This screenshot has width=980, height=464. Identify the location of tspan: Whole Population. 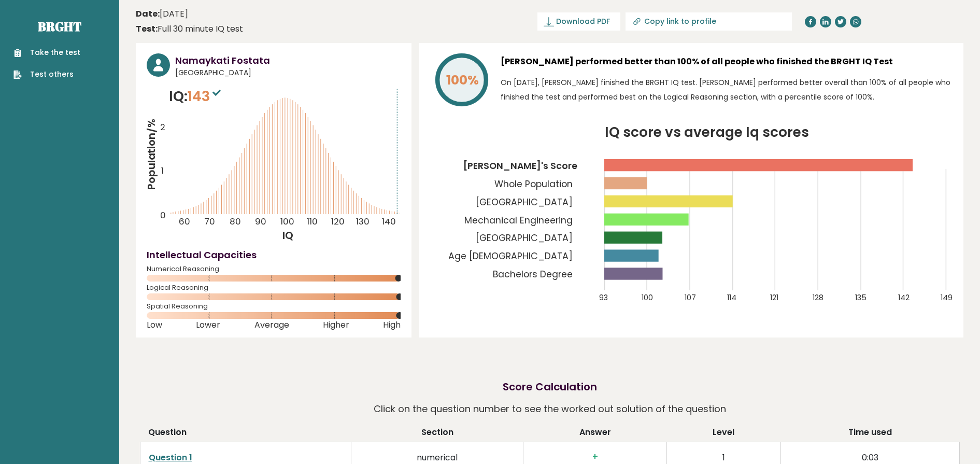
(533, 184).